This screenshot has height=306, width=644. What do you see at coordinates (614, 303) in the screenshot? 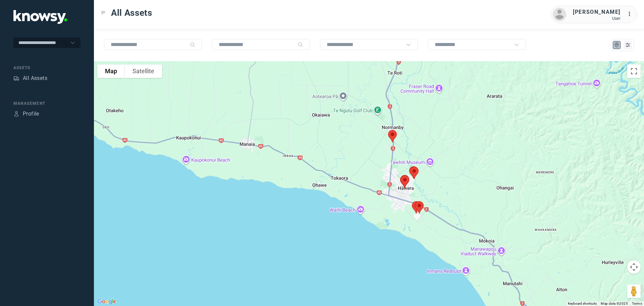
I see `span: Map data ©2025` at bounding box center [614, 303].